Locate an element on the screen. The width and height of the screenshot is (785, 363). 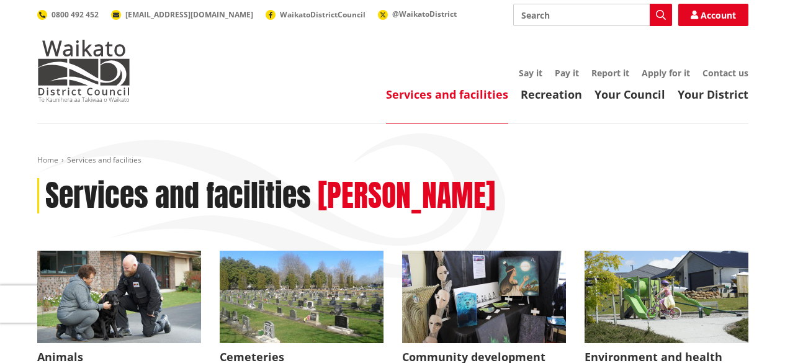
span: WaikatoDistrictCouncil is located at coordinates (323, 14).